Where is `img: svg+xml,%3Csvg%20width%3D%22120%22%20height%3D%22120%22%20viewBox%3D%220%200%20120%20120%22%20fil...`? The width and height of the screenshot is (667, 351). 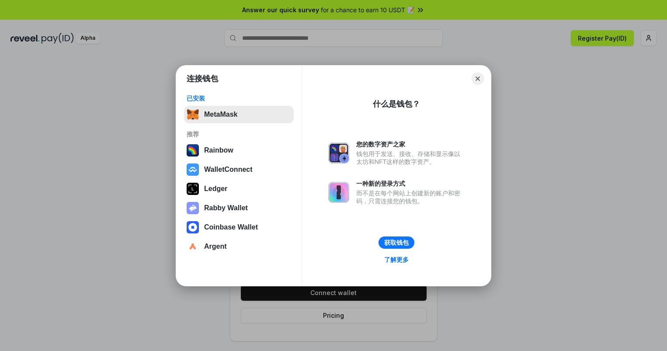
img: svg+xml,%3Csvg%20width%3D%22120%22%20height%3D%22120%22%20viewBox%3D%220%200%20120%20120%22%20fil... is located at coordinates (193, 150).